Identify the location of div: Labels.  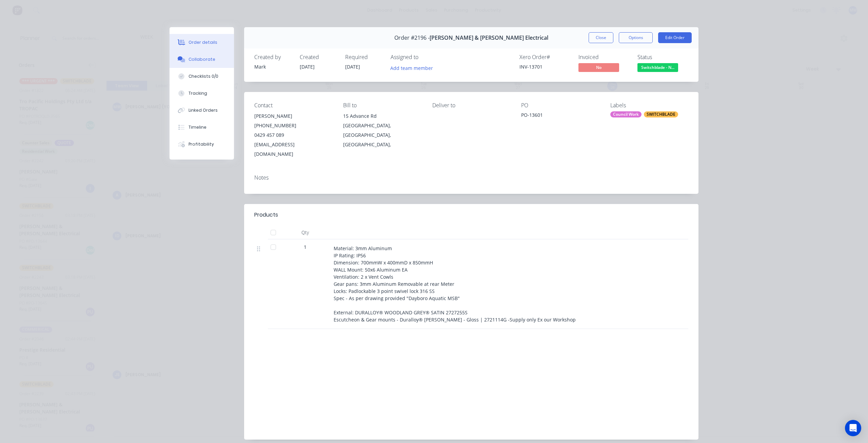
(649, 105).